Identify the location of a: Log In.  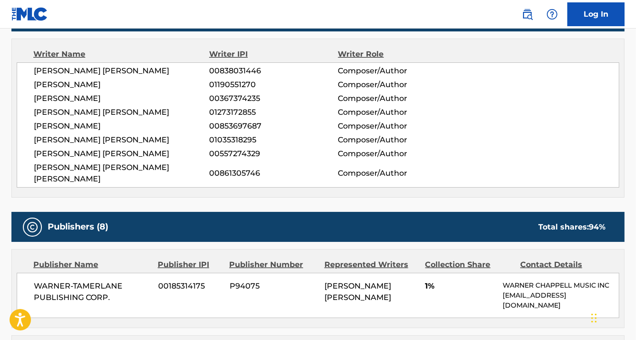
(596, 14).